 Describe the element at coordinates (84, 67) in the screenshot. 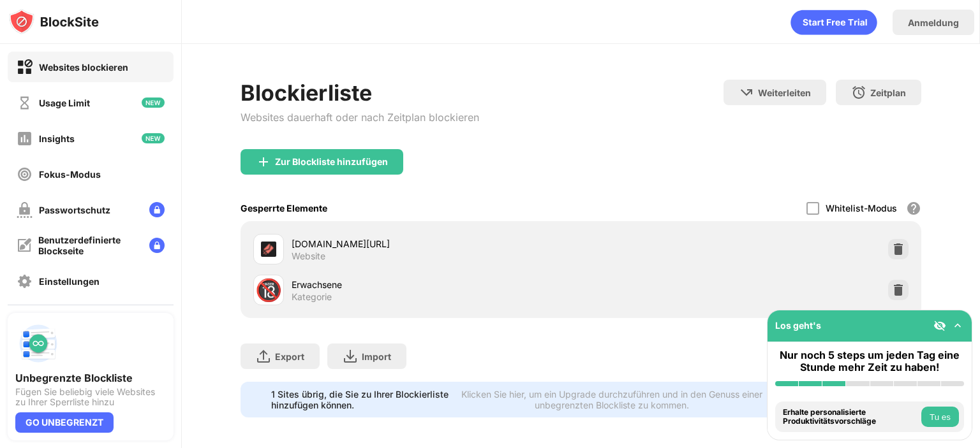

I see `div: Websites blockieren` at that location.